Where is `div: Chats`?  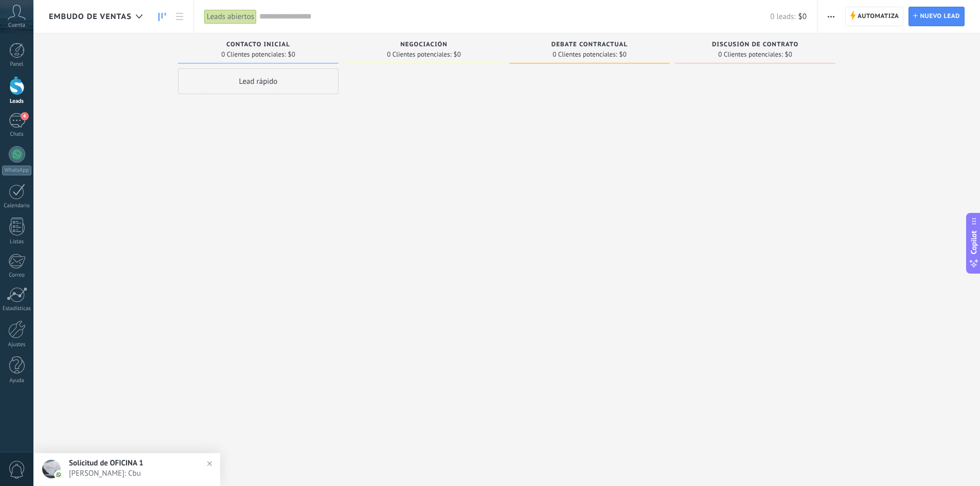 div: Chats is located at coordinates (17, 134).